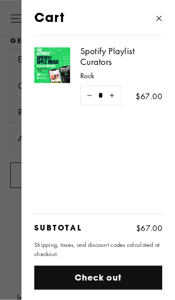 The height and width of the screenshot is (300, 175). I want to click on p: Subtotal, so click(66, 228).